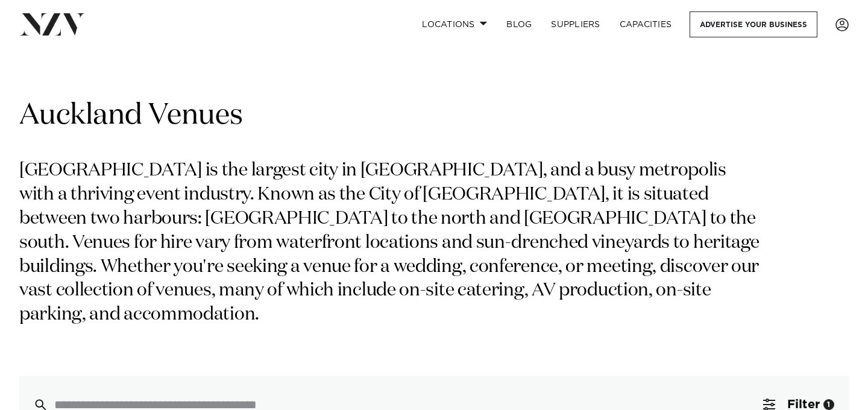 Image resolution: width=868 pixels, height=410 pixels. What do you see at coordinates (52, 24) in the screenshot?
I see `img: nzv-logo.png` at bounding box center [52, 24].